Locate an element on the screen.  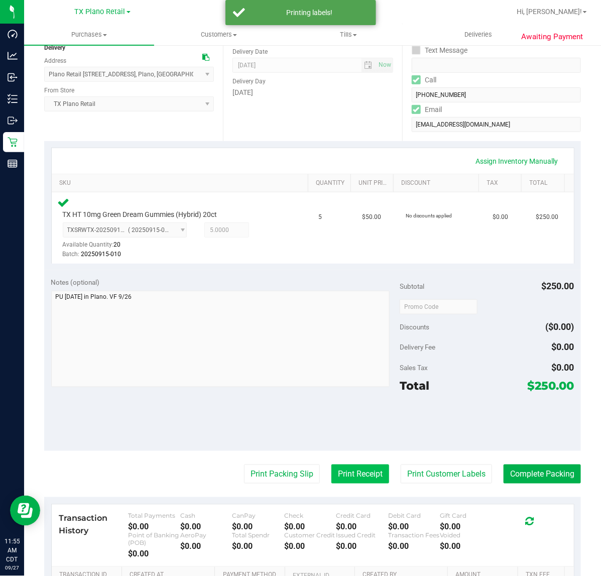
div: Total Payments is located at coordinates (155, 515).